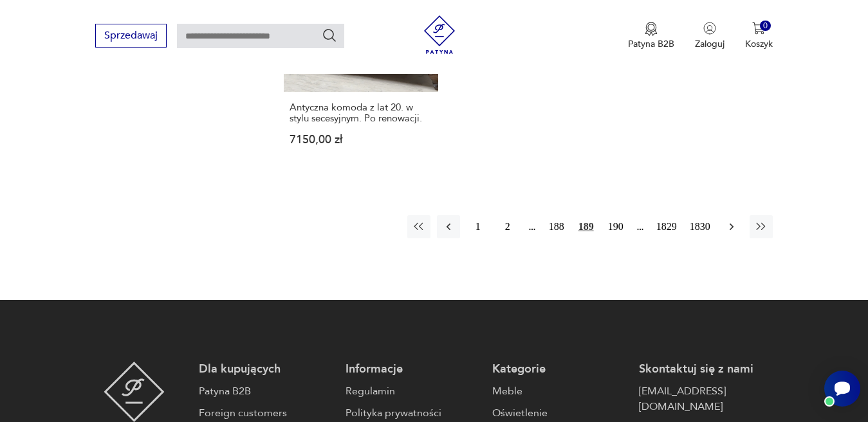 The width and height of the screenshot is (868, 422). I want to click on a: Regulamin, so click(412, 392).